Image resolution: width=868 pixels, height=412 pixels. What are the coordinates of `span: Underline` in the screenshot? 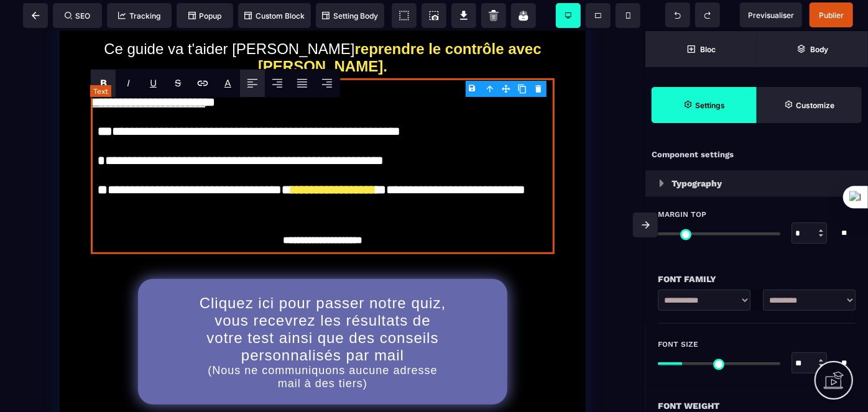 It's located at (153, 83).